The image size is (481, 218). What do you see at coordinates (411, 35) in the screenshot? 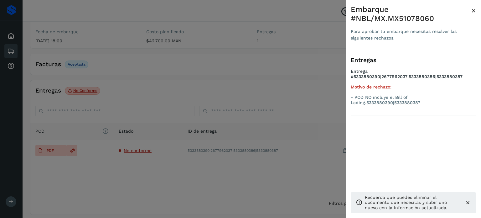
I see `div: Para aprobar tu embarque necesitas resolver las siguientes rechazos.` at bounding box center [411, 35].